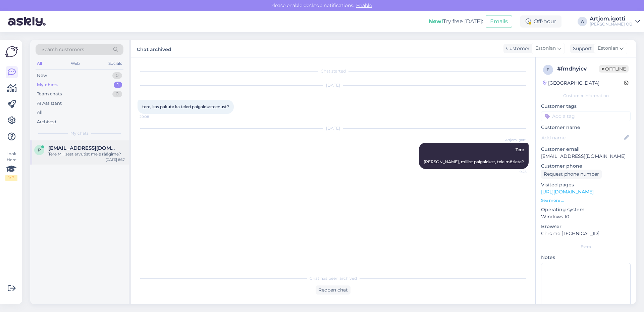 Image resolution: width=644 pixels, height=312 pixels. Describe the element at coordinates (571, 174) in the screenshot. I see `div: Request phone number` at that location.